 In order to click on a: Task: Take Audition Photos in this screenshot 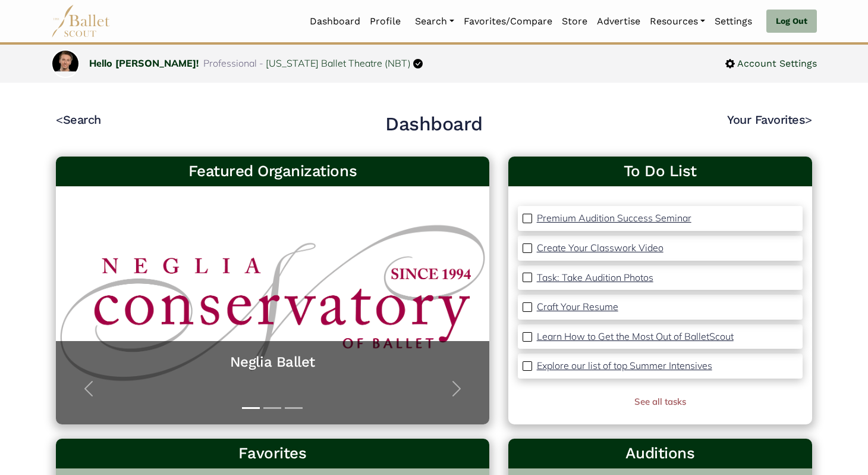, I will do `click(595, 278)`.